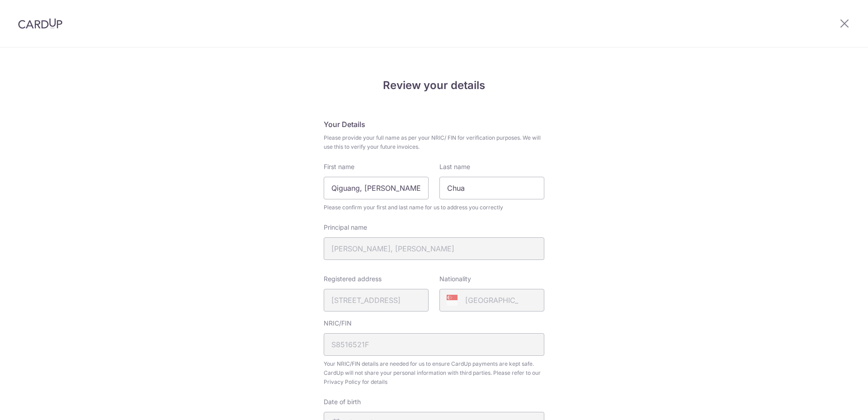 Image resolution: width=868 pixels, height=420 pixels. What do you see at coordinates (434, 208) in the screenshot?
I see `span: Please confirm your first and last name for us to address you correctly` at bounding box center [434, 208].